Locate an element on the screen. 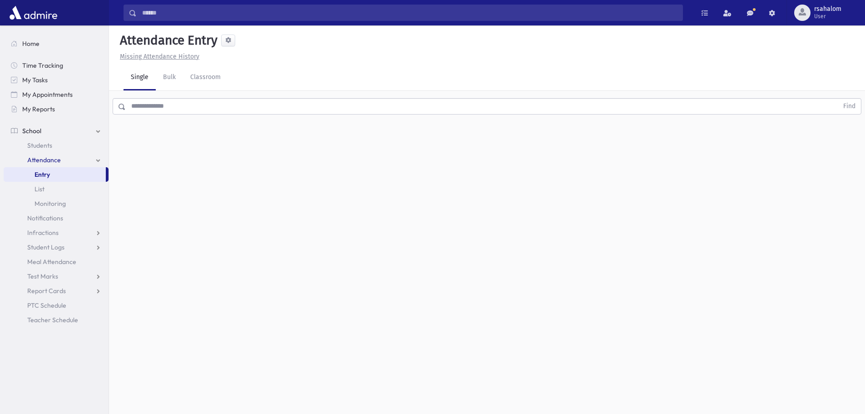 The image size is (865, 414). span: Notifications is located at coordinates (45, 218).